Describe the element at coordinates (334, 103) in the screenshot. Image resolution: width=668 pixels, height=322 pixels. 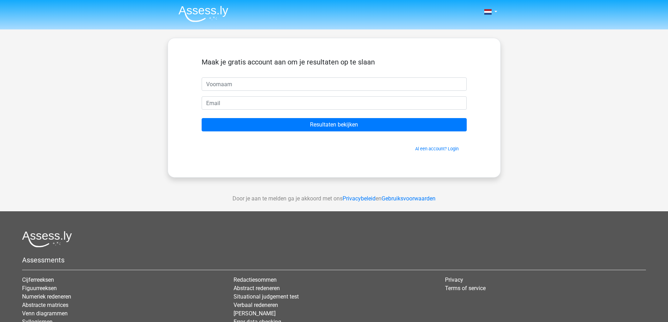
I see `input: Email` at that location.